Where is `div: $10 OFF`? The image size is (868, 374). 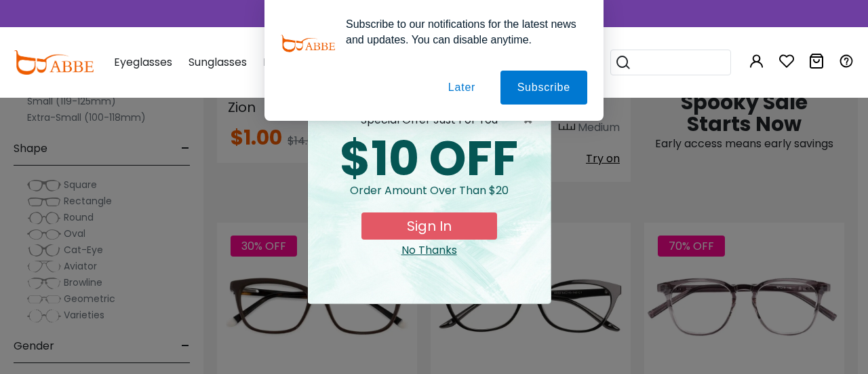 div: $10 OFF is located at coordinates (430, 159).